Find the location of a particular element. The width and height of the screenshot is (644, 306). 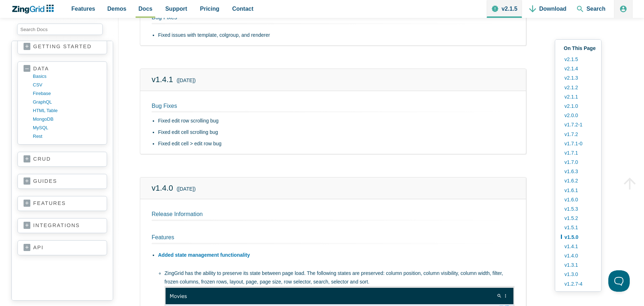

a: ZingChart Logo. Click to return to the homepage is located at coordinates (34, 9).